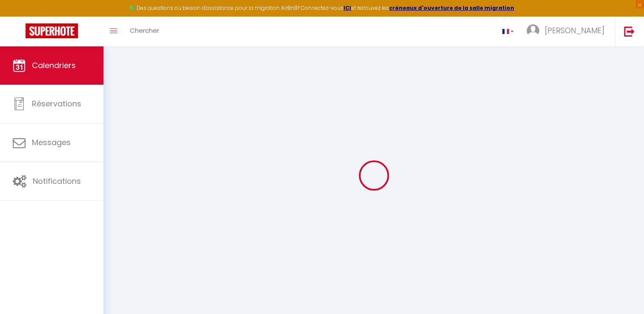 This screenshot has height=314, width=644. What do you see at coordinates (19, 16) in the screenshot?
I see `button: Ouvrir le widget de chat LiveChat` at bounding box center [19, 16].